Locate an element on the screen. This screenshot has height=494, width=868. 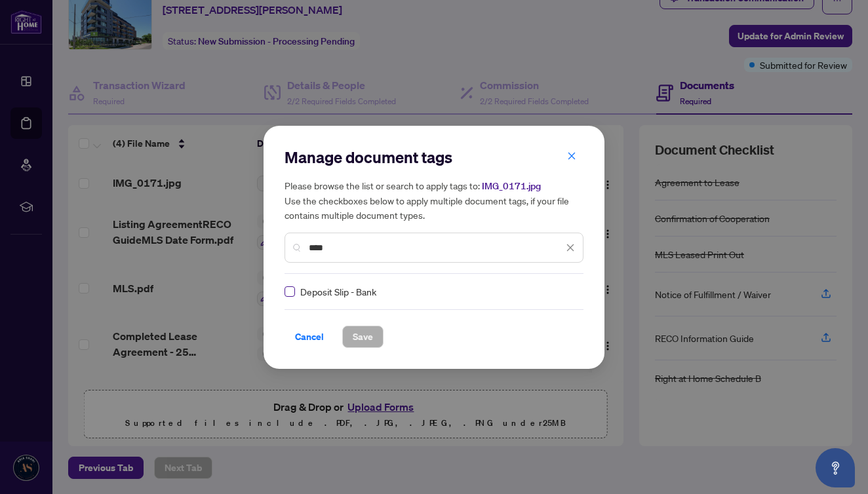
button: Open asap is located at coordinates (835, 468).